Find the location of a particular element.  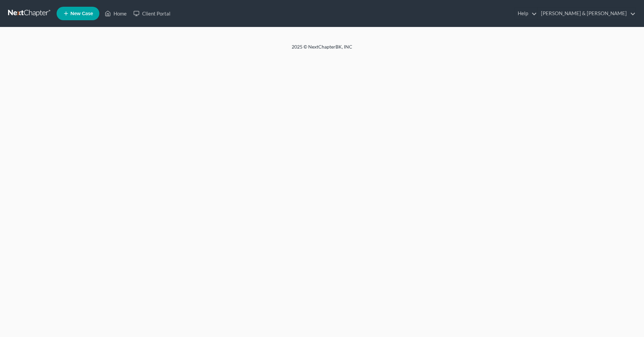

a: Home is located at coordinates (116, 14).